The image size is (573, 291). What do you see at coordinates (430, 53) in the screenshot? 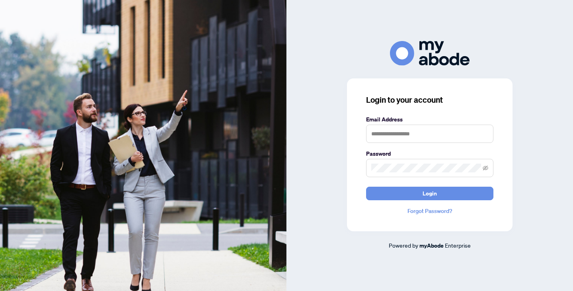
I see `img: ma-logo` at bounding box center [430, 53].